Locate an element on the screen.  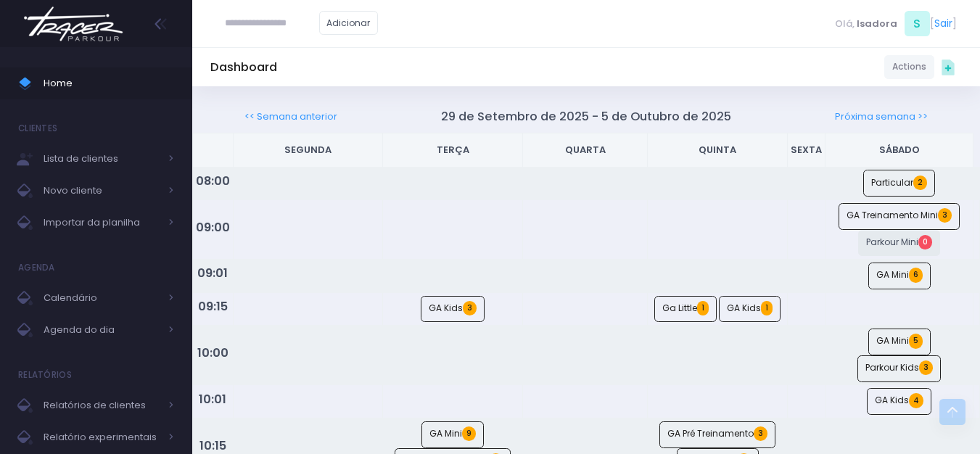
a: GA Kids4 is located at coordinates (899, 401).